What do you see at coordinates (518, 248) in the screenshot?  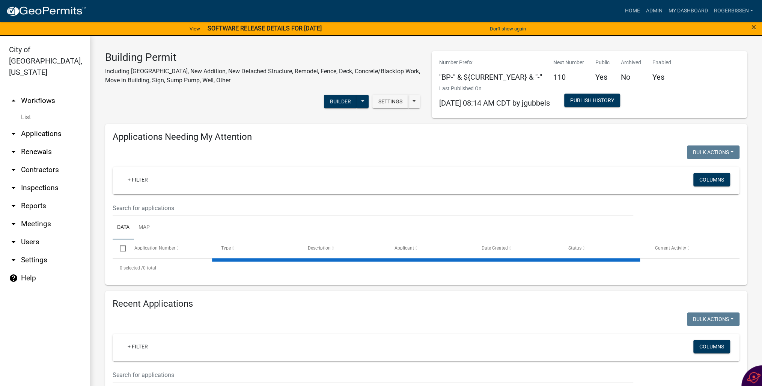 I see `datatable-header-cell: Date Created` at bounding box center [518, 248].